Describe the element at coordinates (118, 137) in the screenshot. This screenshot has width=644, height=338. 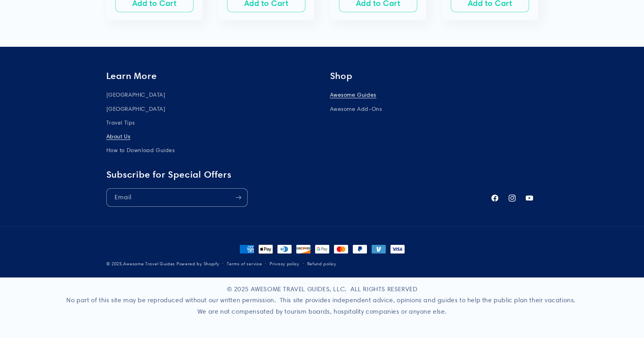
I see `a: About Us` at that location.